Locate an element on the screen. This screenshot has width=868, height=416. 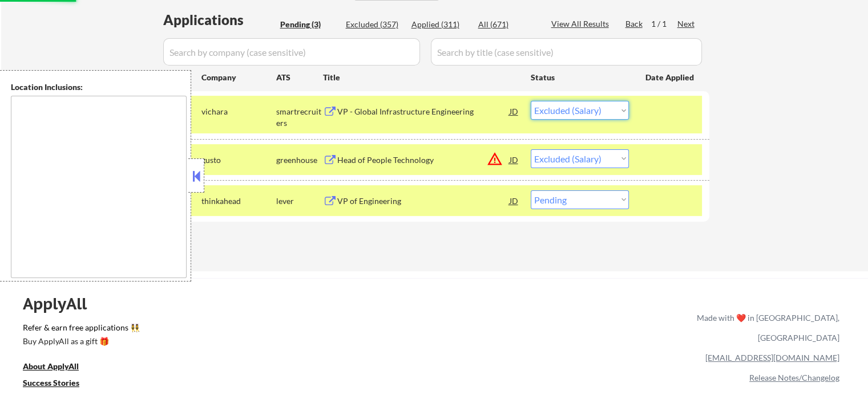
div: ApplyAll is located at coordinates (61, 304).